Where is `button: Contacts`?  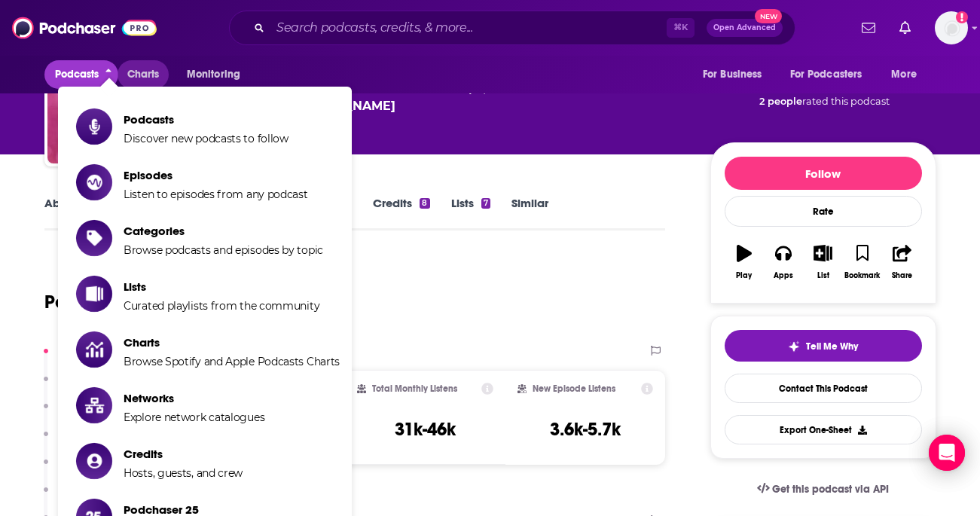
button: Contacts is located at coordinates (77, 440).